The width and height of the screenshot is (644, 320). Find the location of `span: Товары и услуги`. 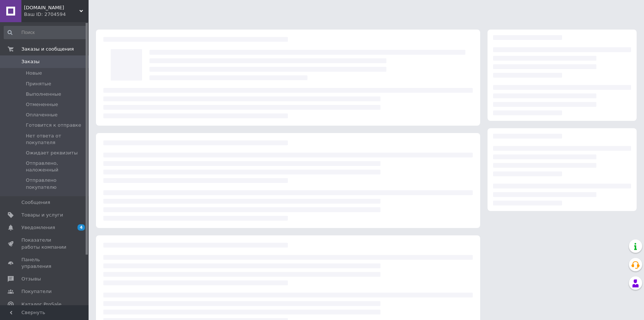

span: Товары и услуги is located at coordinates (42, 215).